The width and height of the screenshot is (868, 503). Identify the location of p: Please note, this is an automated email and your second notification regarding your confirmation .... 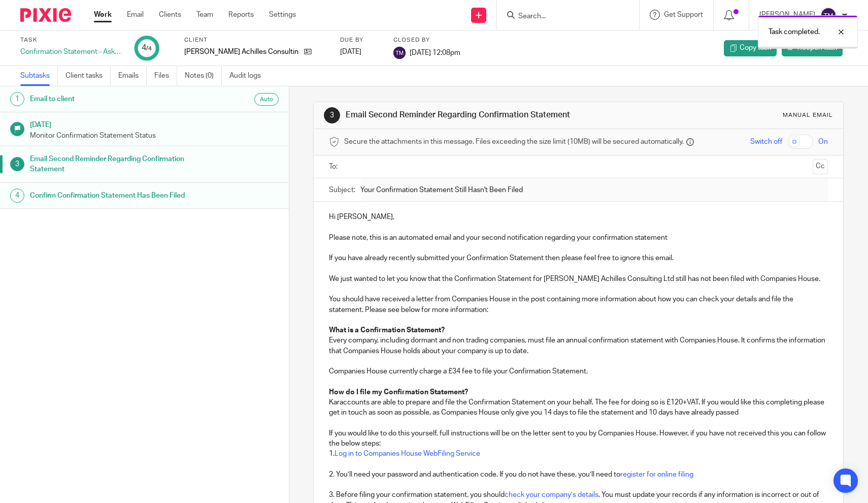
(578, 238).